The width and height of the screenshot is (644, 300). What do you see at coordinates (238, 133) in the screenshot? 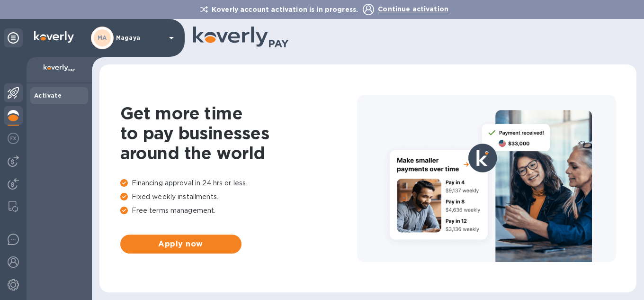
I see `h1: Get more time to pay businesses around the world` at bounding box center [238, 133].